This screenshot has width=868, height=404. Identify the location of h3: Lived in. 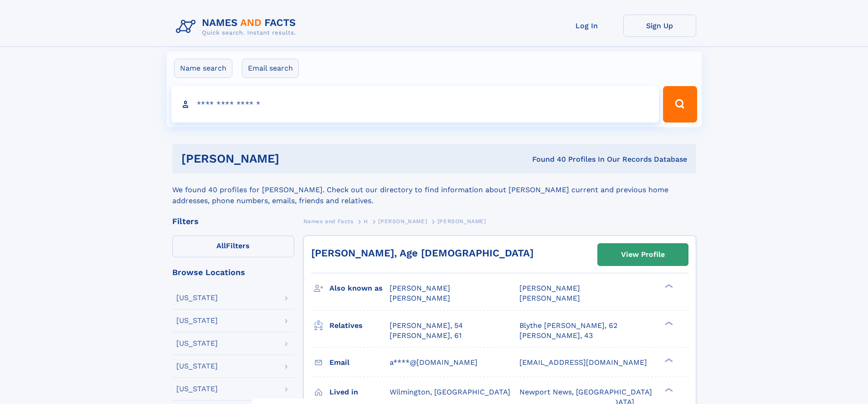
(360, 392).